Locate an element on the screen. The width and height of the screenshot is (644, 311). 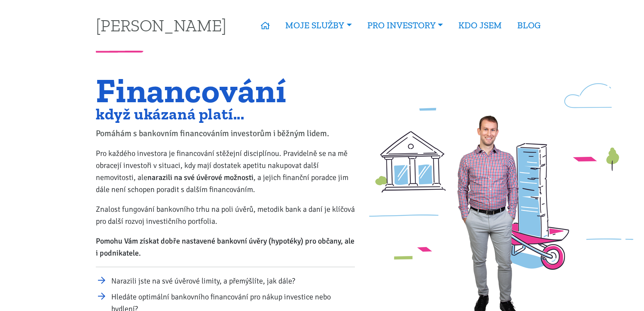
h2: když ukázaná platí... is located at coordinates (225, 114).